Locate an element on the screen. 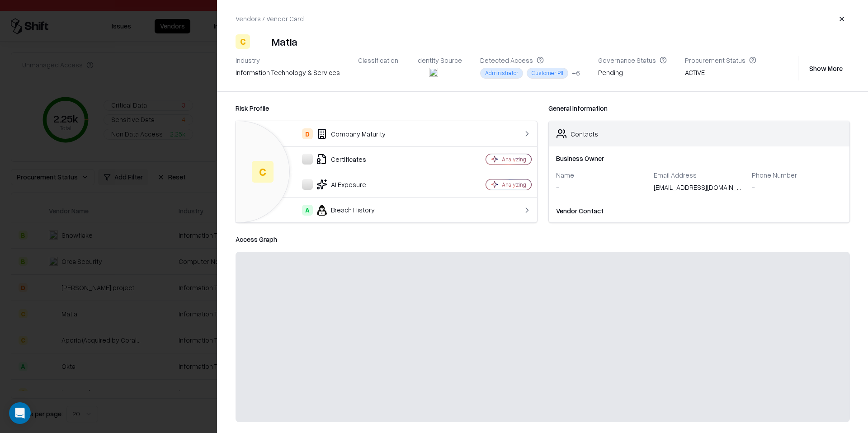 The image size is (868, 433). div: A is located at coordinates (307, 210).